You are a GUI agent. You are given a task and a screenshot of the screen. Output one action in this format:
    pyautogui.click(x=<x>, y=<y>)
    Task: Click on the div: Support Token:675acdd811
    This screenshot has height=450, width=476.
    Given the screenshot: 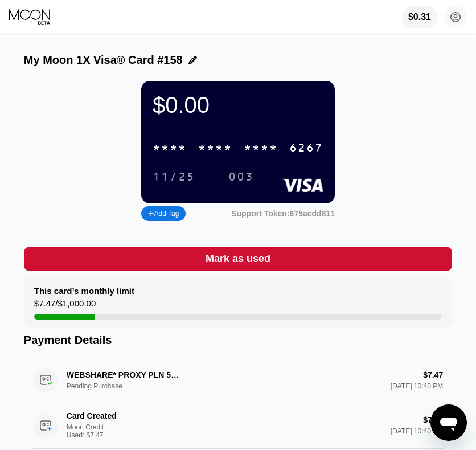 What is the action you would take?
    pyautogui.click(x=283, y=214)
    